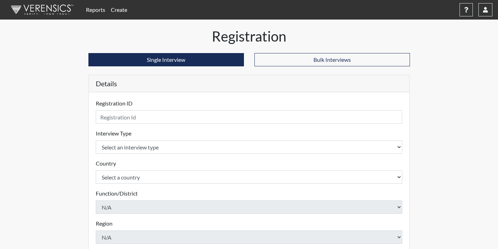 This screenshot has width=498, height=249. What do you see at coordinates (249, 84) in the screenshot?
I see `h5: Details` at bounding box center [249, 84].